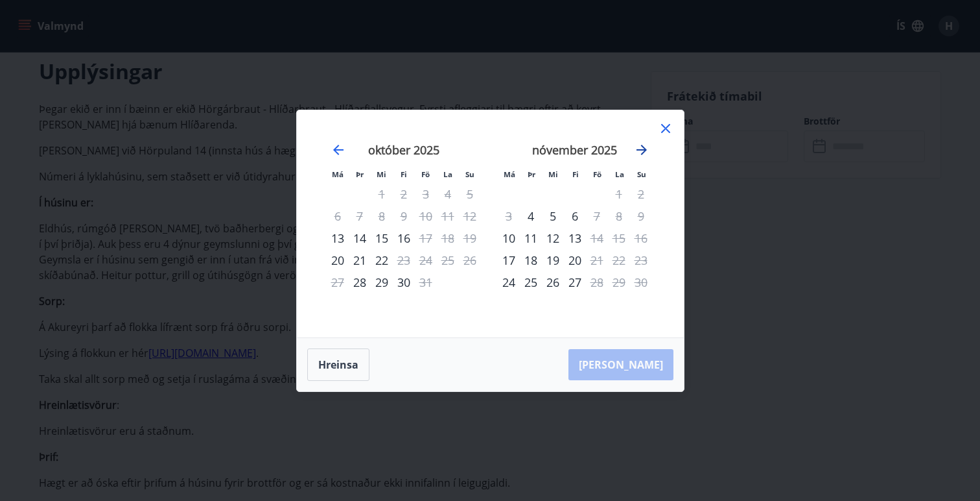 This screenshot has height=501, width=980. Describe the element at coordinates (597, 260) in the screenshot. I see `td: Not available. föstudagur, 21. nóvember 2025` at that location.